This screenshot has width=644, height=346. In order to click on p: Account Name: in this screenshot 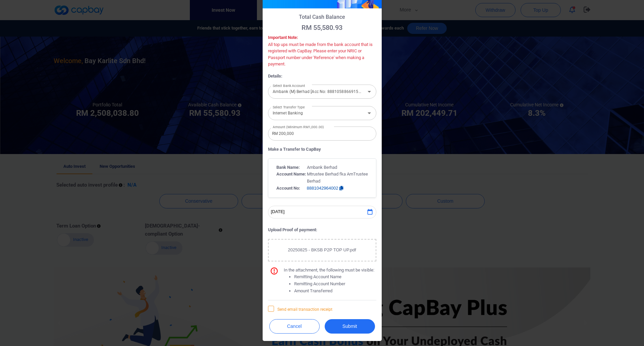, I will do `click(292, 174)`.